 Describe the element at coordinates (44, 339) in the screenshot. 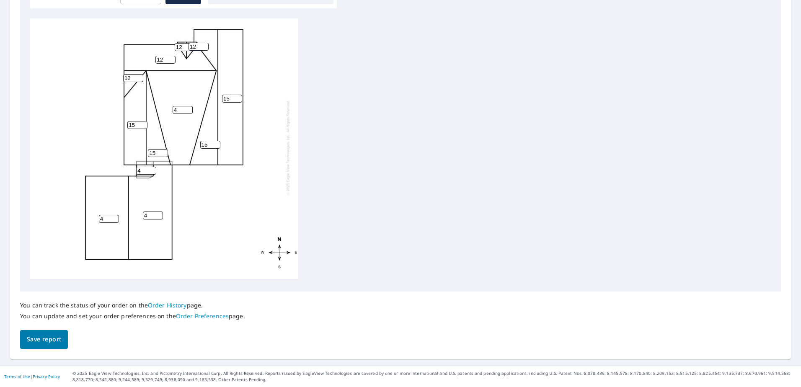

I see `button: Save report` at that location.